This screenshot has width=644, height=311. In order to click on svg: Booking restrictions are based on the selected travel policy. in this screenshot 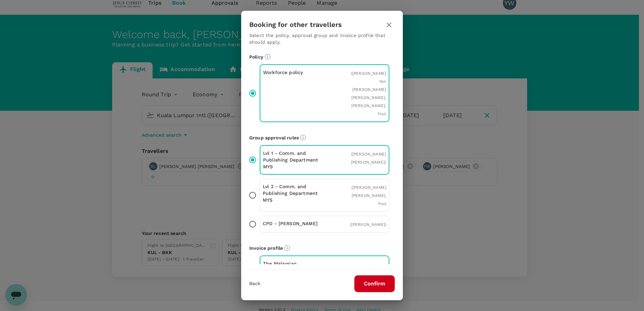, I will do `click(267, 57)`.